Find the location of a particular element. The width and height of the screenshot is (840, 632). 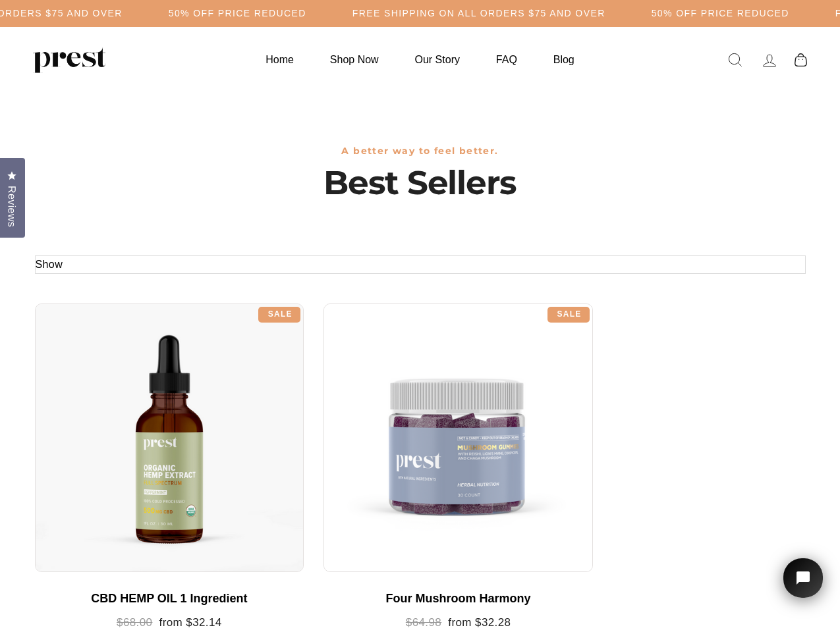

div: from $32.28 is located at coordinates (457, 623).